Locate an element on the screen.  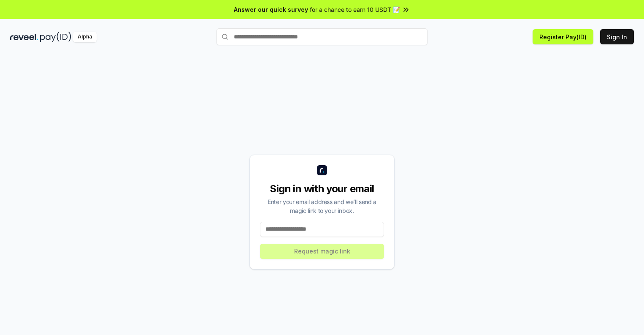
button: Sign In is located at coordinates (617, 37).